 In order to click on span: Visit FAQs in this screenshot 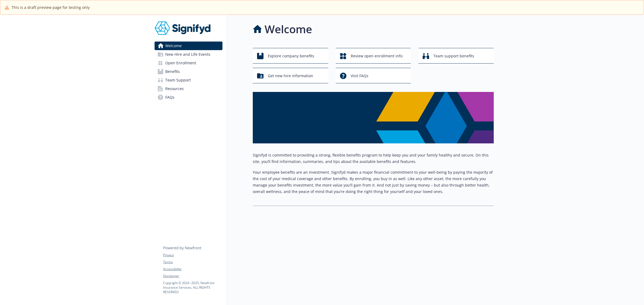, I will do `click(359, 76)`.